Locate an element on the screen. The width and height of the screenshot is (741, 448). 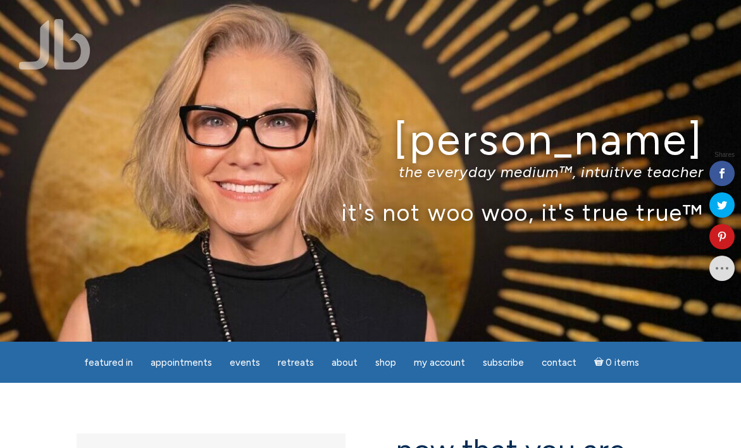
a: My Account is located at coordinates (439, 363).